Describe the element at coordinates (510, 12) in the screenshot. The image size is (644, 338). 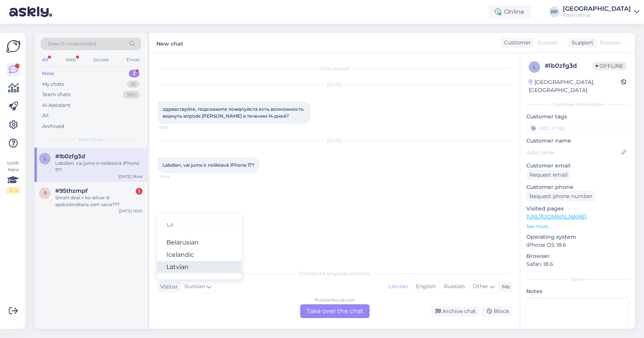
I see `div: Online` at that location.